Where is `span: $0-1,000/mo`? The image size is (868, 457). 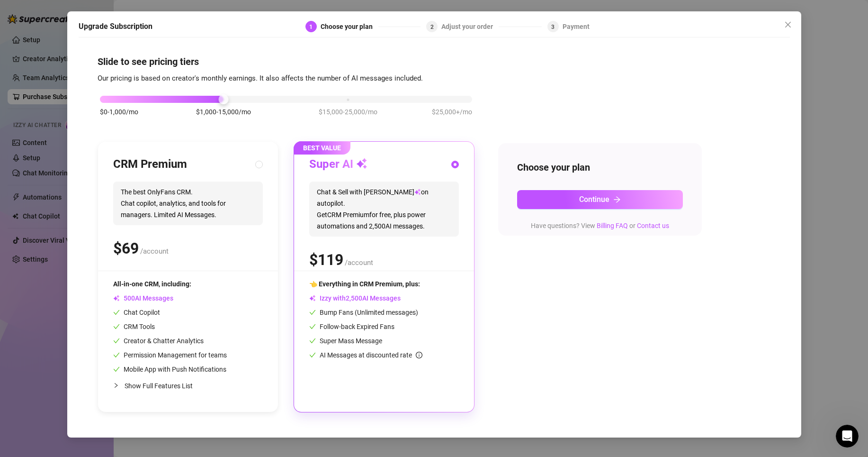
span: $0-1,000/mo is located at coordinates (119, 112).